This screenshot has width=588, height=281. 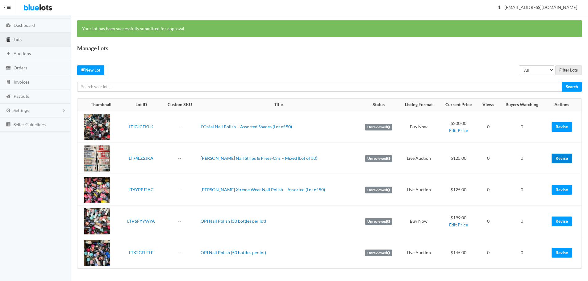 What do you see at coordinates (8, 26) in the screenshot?
I see `ion-icon: speedometer` at bounding box center [8, 26].